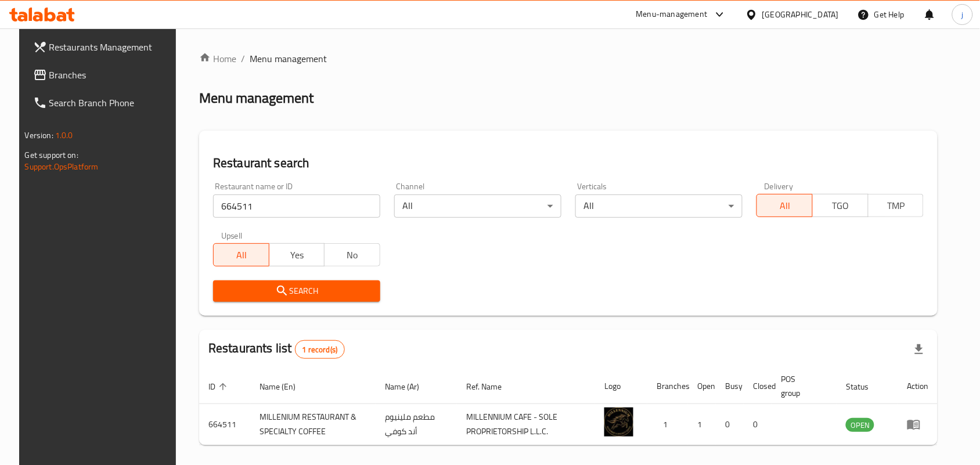  What do you see at coordinates (297, 291) in the screenshot?
I see `button: Search` at bounding box center [297, 291].